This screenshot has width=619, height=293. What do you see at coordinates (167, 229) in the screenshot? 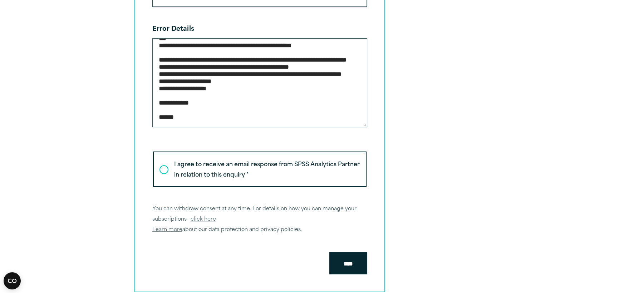
I see `a: Learn more` at bounding box center [167, 229].